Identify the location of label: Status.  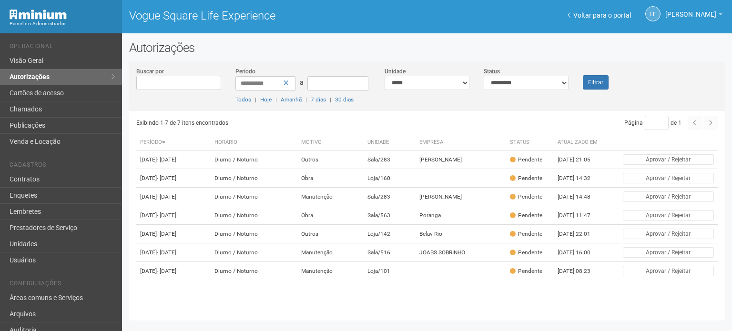
(492, 72).